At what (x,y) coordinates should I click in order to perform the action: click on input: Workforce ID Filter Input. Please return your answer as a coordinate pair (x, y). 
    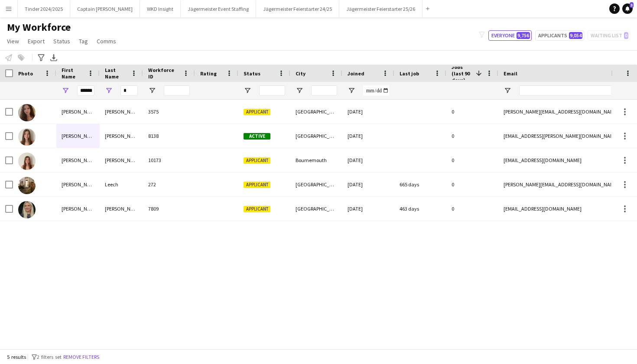
    Looking at the image, I should click on (177, 90).